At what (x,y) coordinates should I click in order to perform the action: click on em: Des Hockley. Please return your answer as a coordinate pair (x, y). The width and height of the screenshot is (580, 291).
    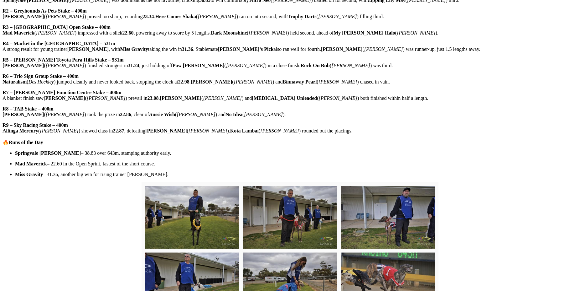
    Looking at the image, I should click on (41, 81).